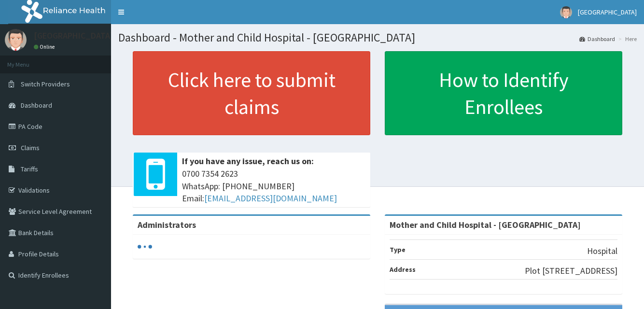 The image size is (644, 309). I want to click on b: Administrators, so click(166, 225).